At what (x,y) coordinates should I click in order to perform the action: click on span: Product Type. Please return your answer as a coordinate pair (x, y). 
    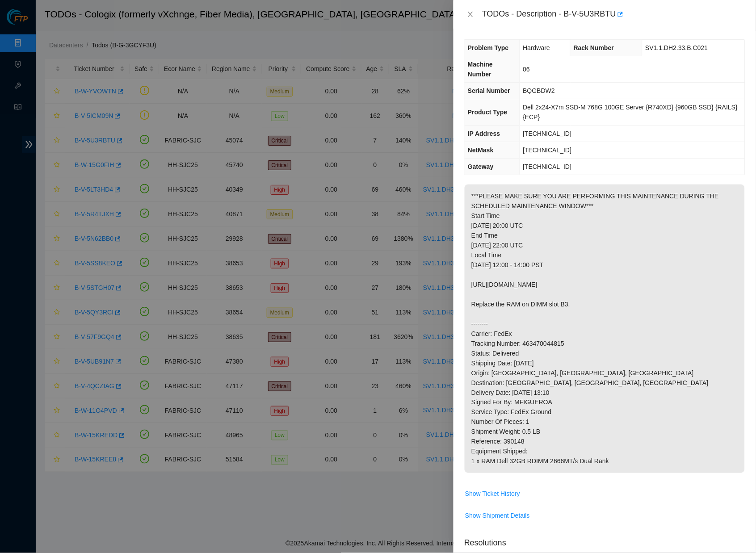
    Looking at the image, I should click on (487, 112).